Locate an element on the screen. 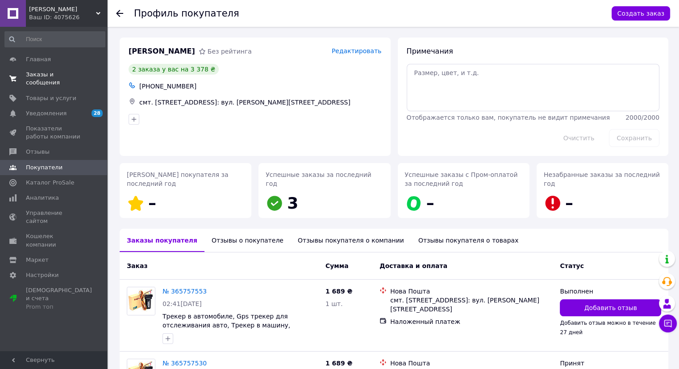  input: Поиск is located at coordinates (55, 39).